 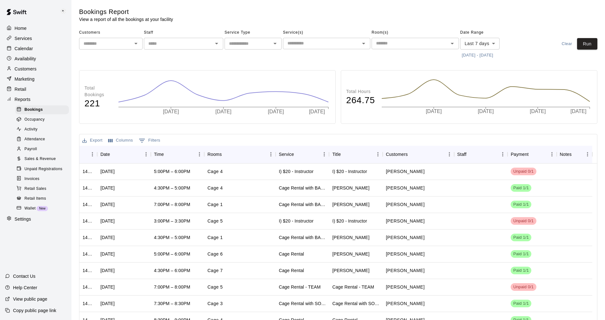 What do you see at coordinates (20, 89) in the screenshot?
I see `p: Retail` at bounding box center [20, 89].